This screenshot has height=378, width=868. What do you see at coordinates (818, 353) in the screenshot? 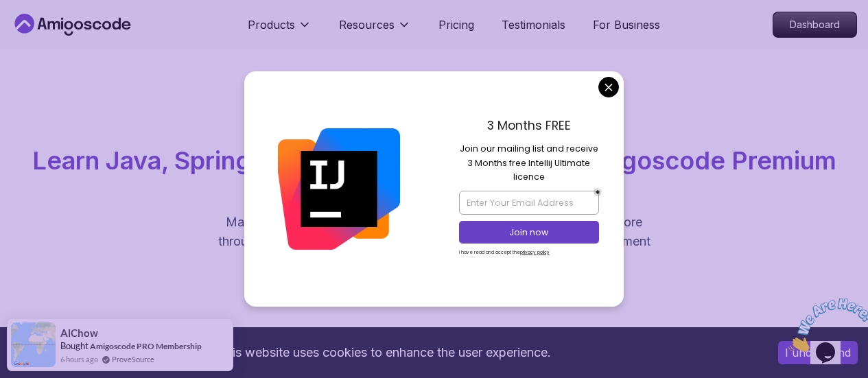
I see `button: Accept cookies` at bounding box center [818, 353].